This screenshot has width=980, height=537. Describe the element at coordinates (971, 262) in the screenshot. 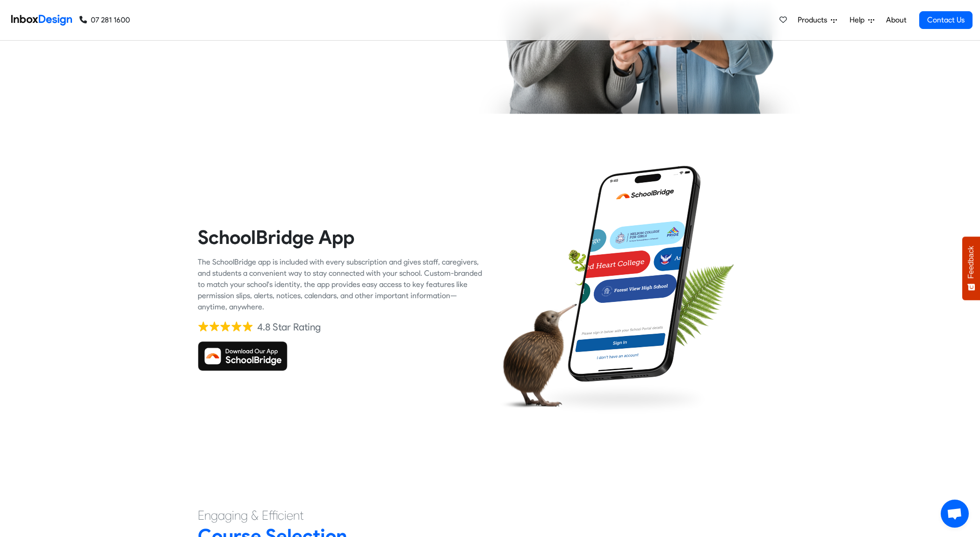

I see `span: Feedback` at that location.